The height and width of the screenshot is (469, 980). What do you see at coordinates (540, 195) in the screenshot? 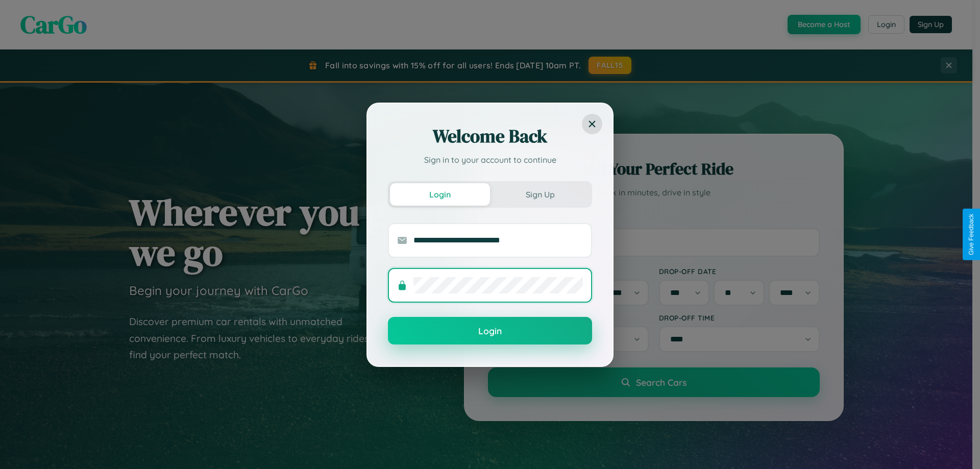
I see `button: Sign Up` at bounding box center [540, 195].